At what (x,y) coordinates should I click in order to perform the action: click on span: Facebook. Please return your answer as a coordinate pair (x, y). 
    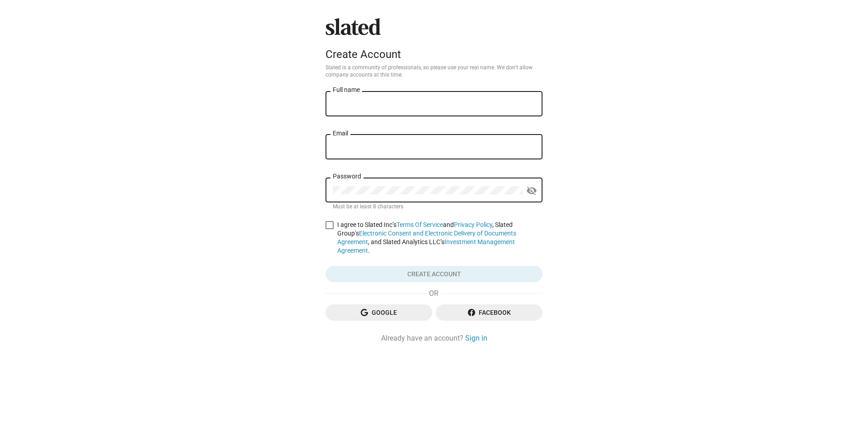
    Looking at the image, I should click on (489, 312).